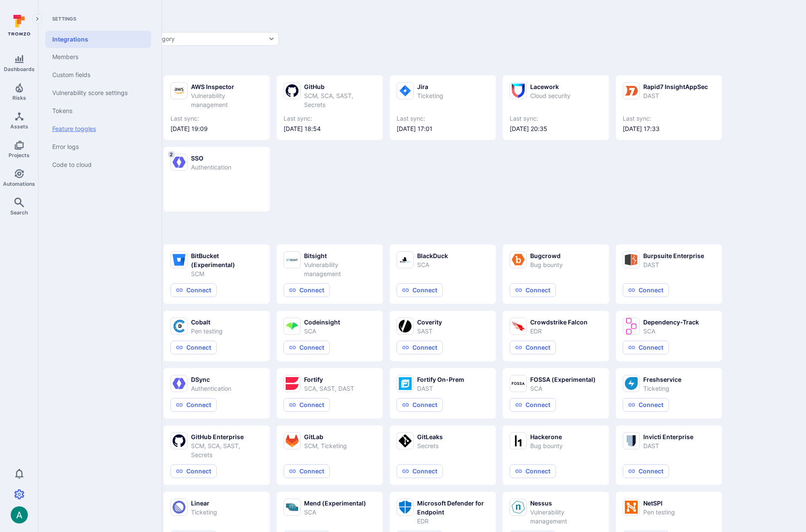  I want to click on div: Secrets, so click(430, 446).